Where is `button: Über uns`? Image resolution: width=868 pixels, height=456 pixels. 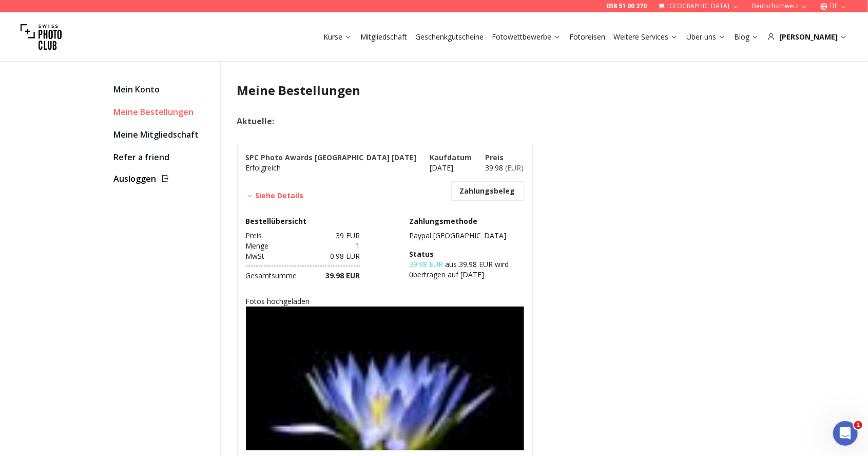
button: Über uns is located at coordinates (705, 37).